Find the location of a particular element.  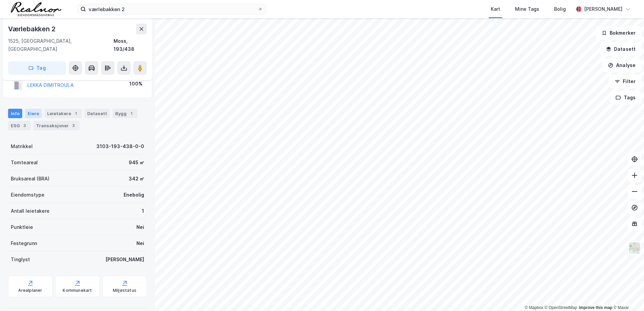

div: Bolig is located at coordinates (560, 9).